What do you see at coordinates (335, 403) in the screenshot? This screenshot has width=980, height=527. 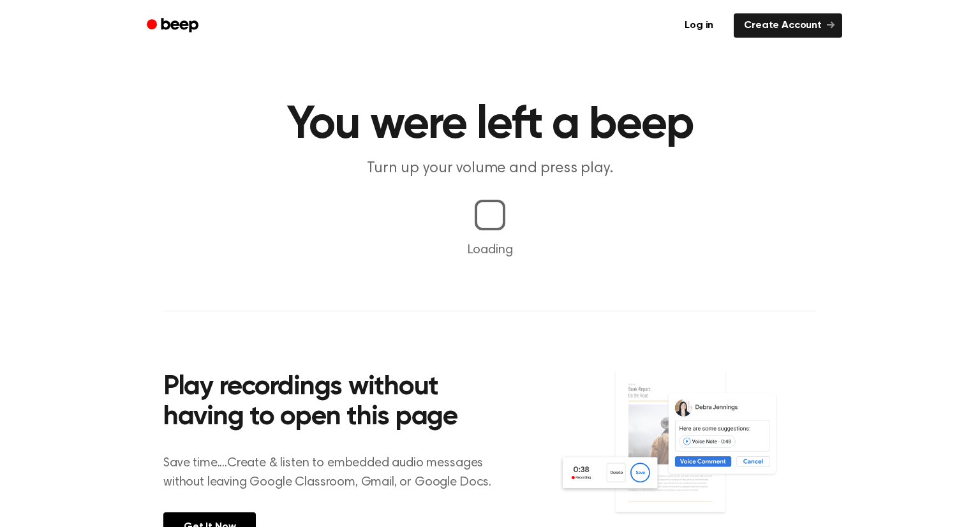 I see `h2: Play recordings without having to open this page` at bounding box center [335, 403].